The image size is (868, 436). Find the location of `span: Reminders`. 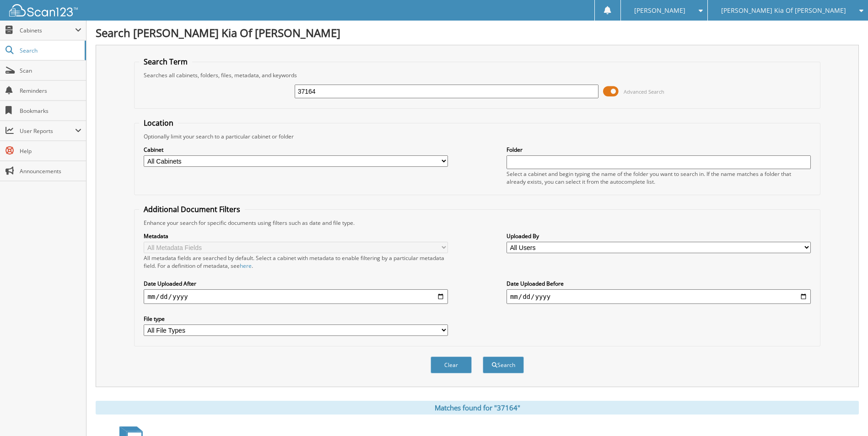

span: Reminders is located at coordinates (51, 90).